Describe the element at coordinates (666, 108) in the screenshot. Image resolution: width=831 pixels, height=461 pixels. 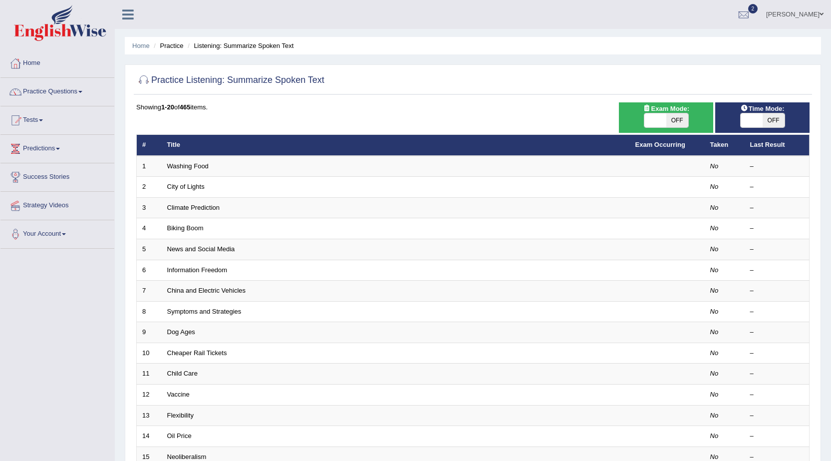
I see `span: Exam Mode:` at that location.